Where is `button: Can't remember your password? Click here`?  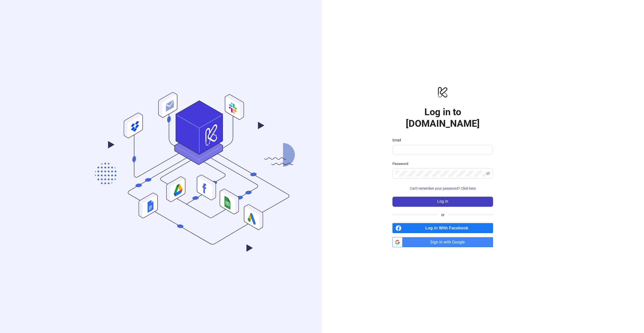
button: Can't remember your password? Click here is located at coordinates (443, 189).